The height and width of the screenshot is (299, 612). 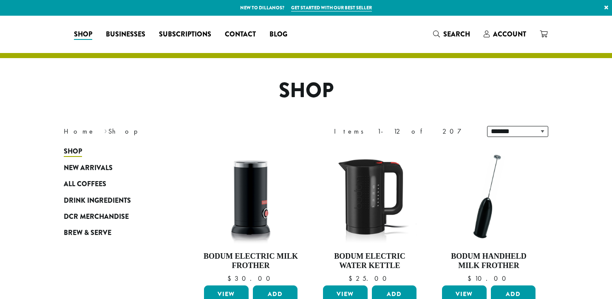 I want to click on span: Contact, so click(x=240, y=34).